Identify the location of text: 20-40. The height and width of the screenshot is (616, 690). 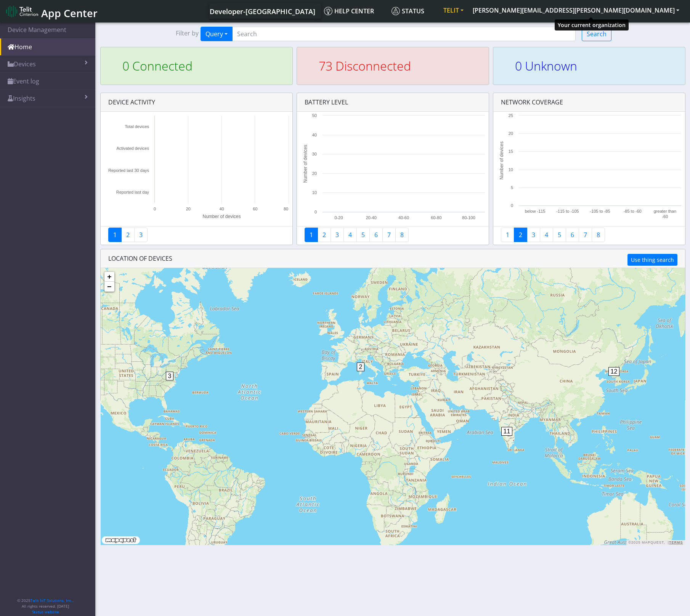
(371, 218).